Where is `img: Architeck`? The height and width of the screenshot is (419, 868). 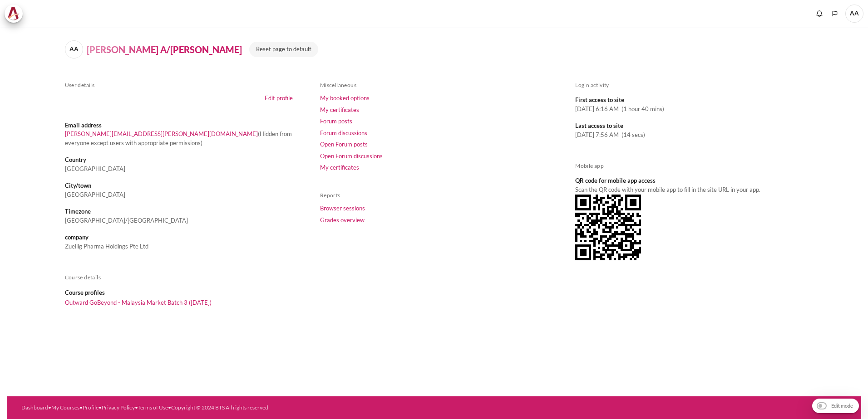
img: Architeck is located at coordinates (13, 13).